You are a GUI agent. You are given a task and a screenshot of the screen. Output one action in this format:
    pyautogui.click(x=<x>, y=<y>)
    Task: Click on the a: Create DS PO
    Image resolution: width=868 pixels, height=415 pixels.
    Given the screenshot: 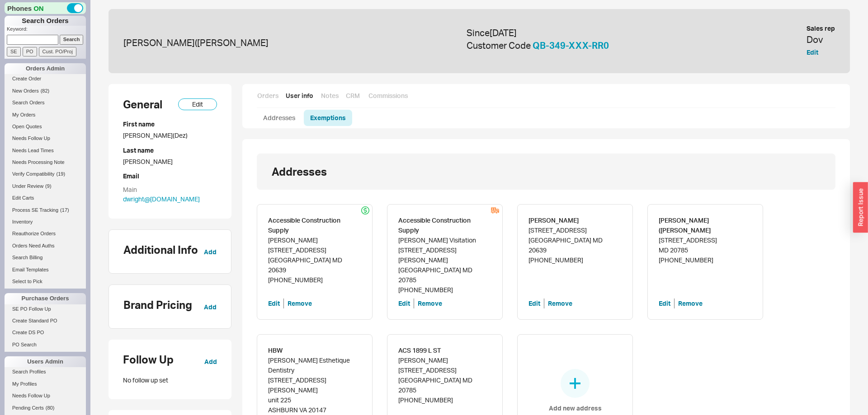 What is the action you would take?
    pyautogui.click(x=45, y=333)
    